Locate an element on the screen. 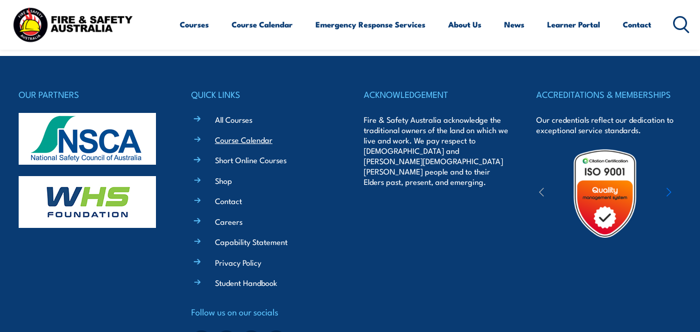 This screenshot has width=700, height=332. a: All Courses is located at coordinates (234, 119).